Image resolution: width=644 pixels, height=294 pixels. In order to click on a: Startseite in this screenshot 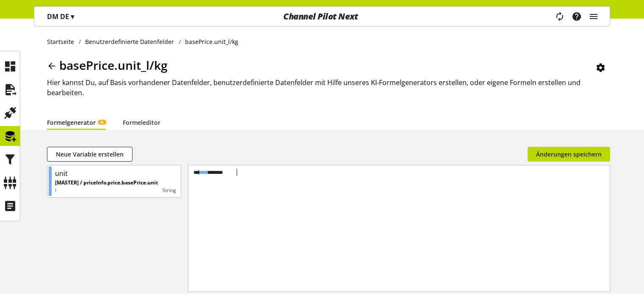, I will do `click(63, 41)`.